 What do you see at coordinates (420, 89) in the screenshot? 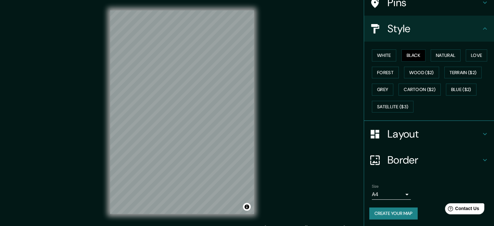
I see `button: Cartoon ($2)` at bounding box center [420, 89].